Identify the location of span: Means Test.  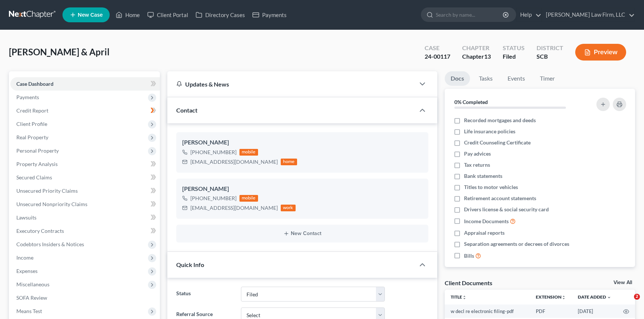
(29, 311).